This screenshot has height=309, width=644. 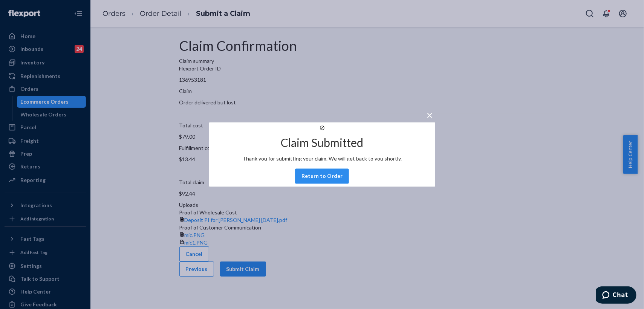 What do you see at coordinates (322, 159) in the screenshot?
I see `p: Thank you for submitting your claim. We will get back to you shortly.` at bounding box center [322, 159].